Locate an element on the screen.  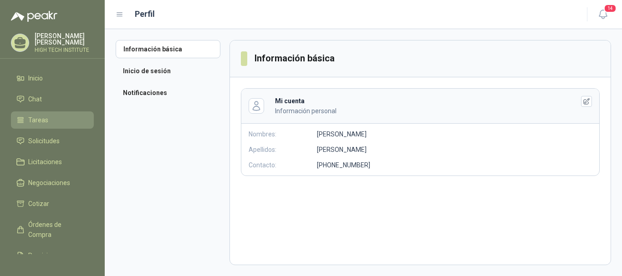
a: Solicitudes is located at coordinates (52, 141).